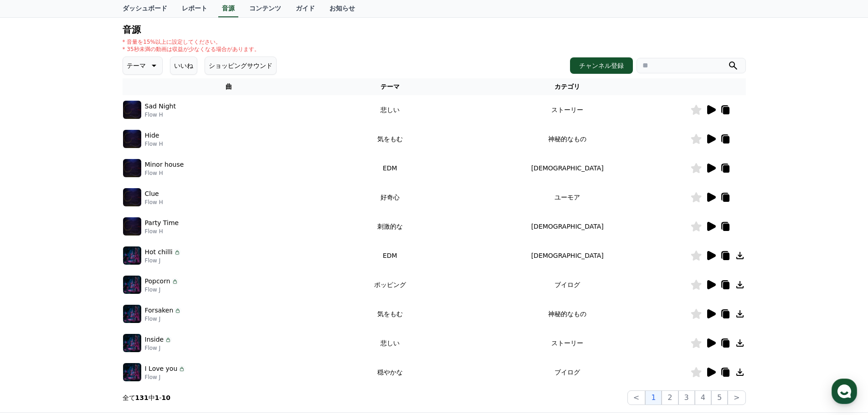  Describe the element at coordinates (136, 66) in the screenshot. I see `p: テーマ` at that location.